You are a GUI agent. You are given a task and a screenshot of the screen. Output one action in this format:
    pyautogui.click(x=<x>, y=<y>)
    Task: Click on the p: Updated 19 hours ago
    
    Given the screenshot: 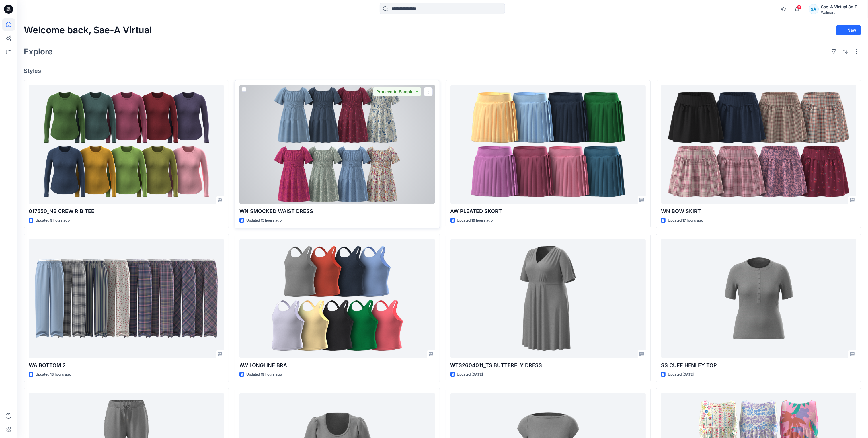 What is the action you would take?
    pyautogui.click(x=264, y=374)
    